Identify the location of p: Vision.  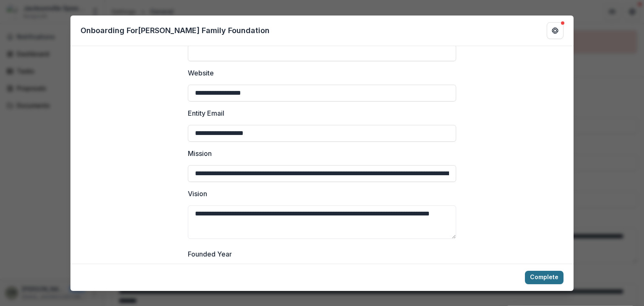
(198, 194).